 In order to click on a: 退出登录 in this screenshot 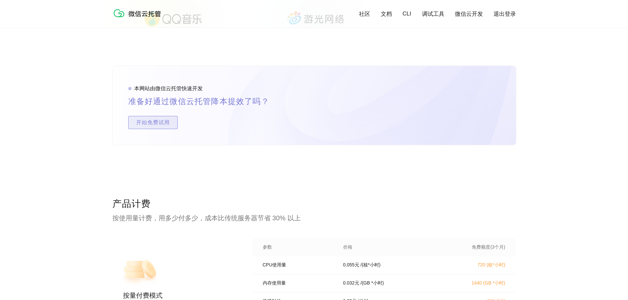, I will do `click(504, 14)`.